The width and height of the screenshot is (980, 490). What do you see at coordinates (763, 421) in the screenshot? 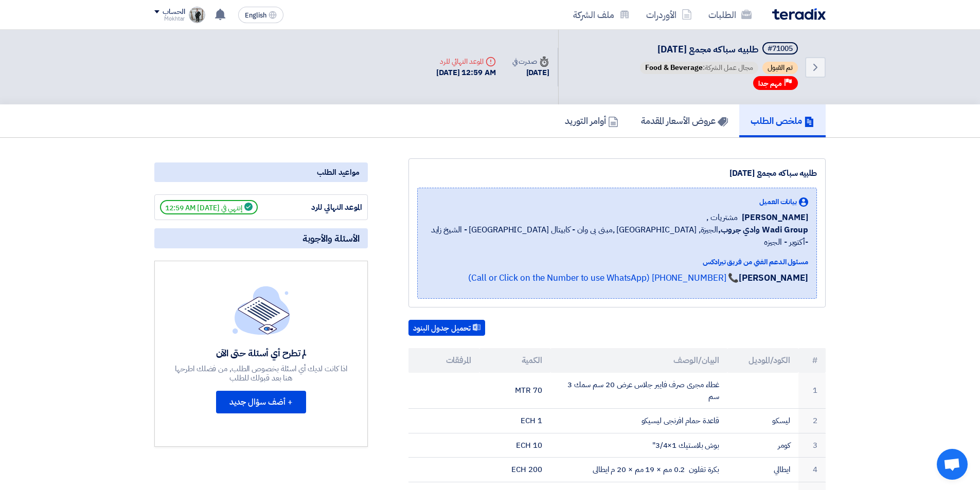
I see `td: ليسكو` at bounding box center [763, 421].